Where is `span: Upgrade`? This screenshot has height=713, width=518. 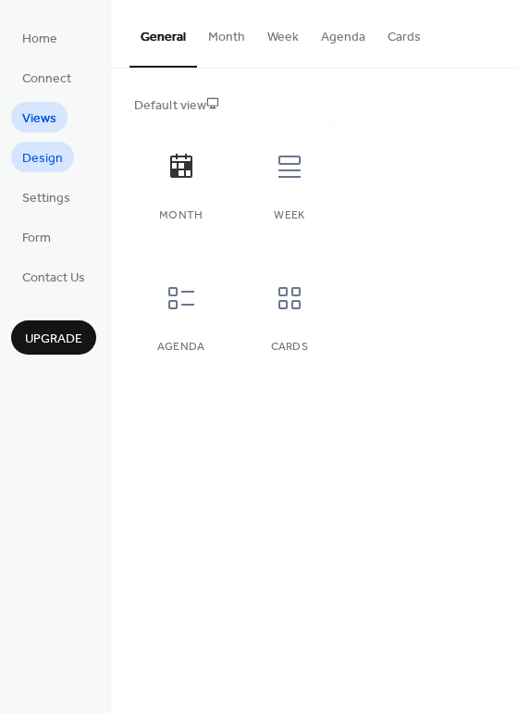 span: Upgrade is located at coordinates (54, 339).